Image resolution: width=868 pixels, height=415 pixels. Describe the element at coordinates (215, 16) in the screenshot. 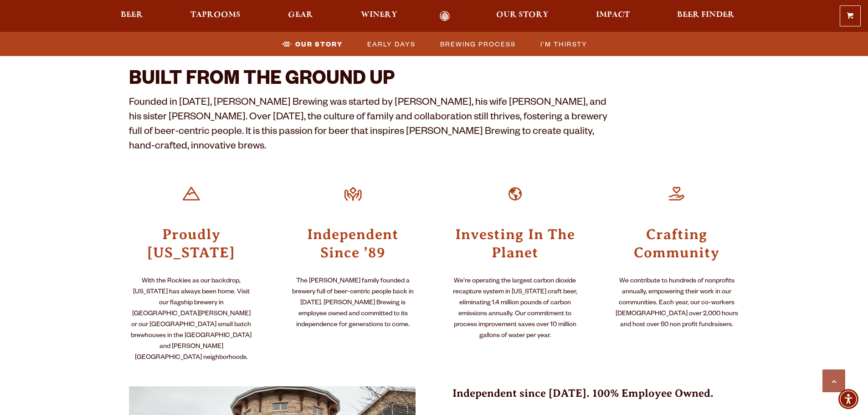

I see `a: Taprooms` at that location.